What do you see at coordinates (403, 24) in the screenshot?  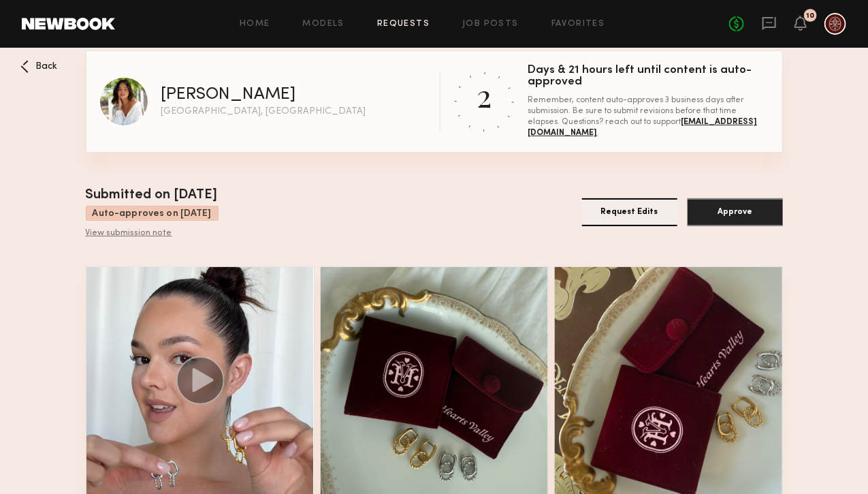 I see `a: Requests` at bounding box center [403, 24].